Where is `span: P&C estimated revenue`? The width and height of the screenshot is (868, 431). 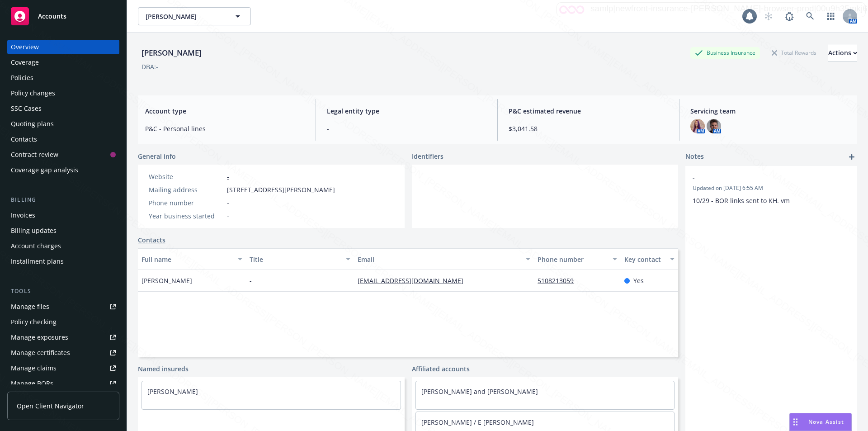
span: P&C estimated revenue is located at coordinates (588, 111).